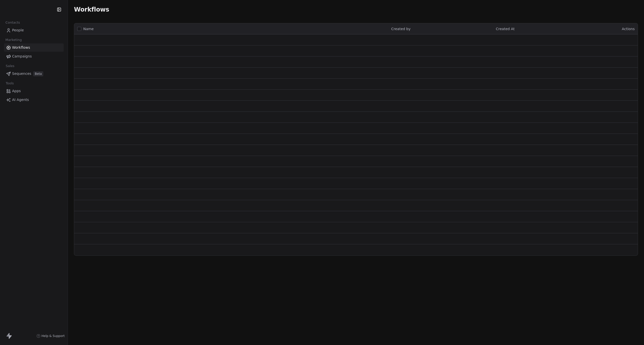  I want to click on span: AI Agents, so click(20, 100).